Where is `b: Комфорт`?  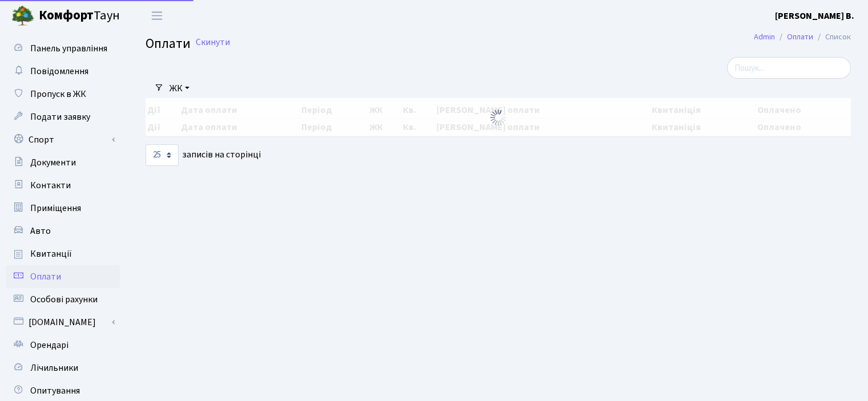
b: Комфорт is located at coordinates (67, 15).